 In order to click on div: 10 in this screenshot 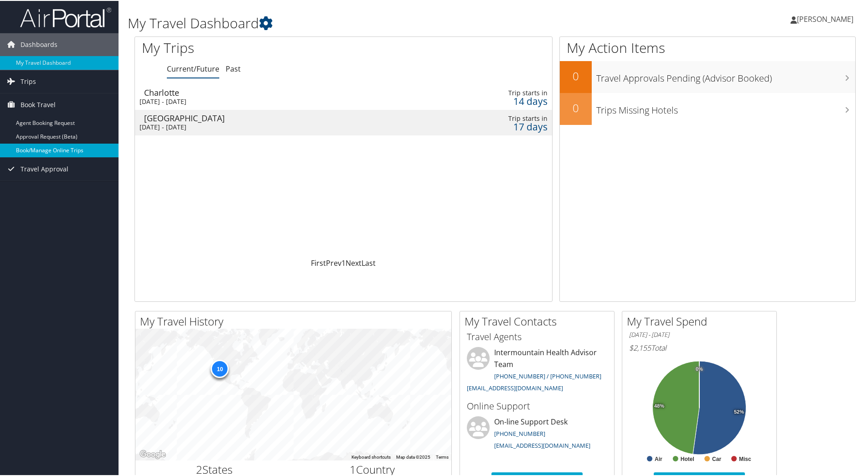, I will do `click(219, 368)`.